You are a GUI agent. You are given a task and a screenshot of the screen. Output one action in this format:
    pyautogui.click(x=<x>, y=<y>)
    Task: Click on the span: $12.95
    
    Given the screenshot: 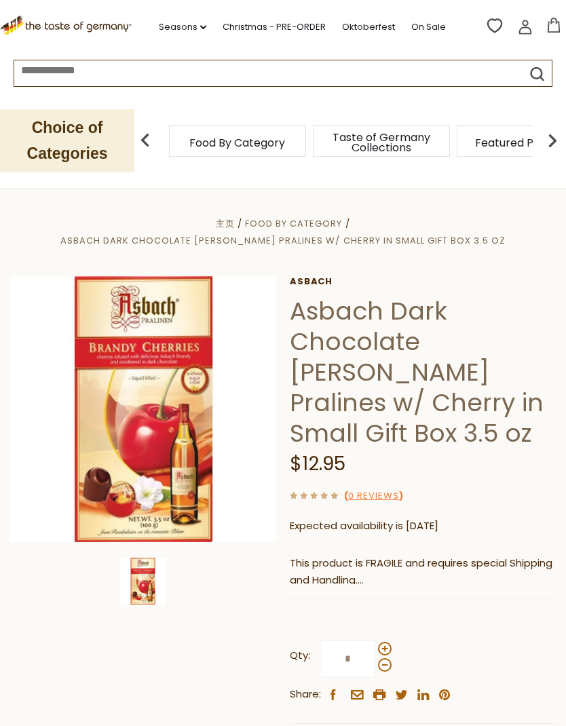 What is the action you would take?
    pyautogui.click(x=318, y=464)
    